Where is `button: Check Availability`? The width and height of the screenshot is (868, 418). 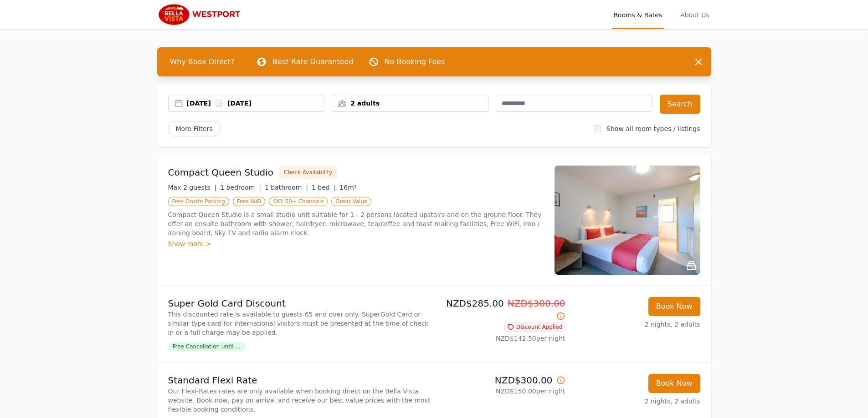 button: Check Availability is located at coordinates (308, 173).